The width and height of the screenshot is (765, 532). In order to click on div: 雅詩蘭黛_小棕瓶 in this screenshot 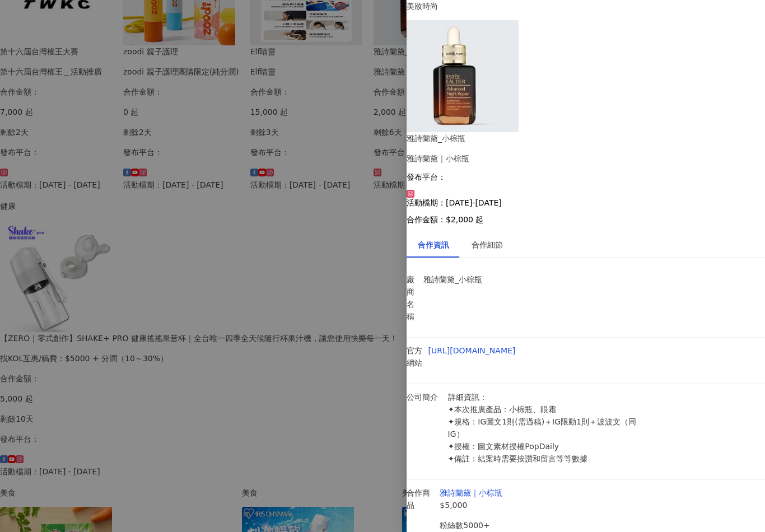, I will do `click(586, 138)`.